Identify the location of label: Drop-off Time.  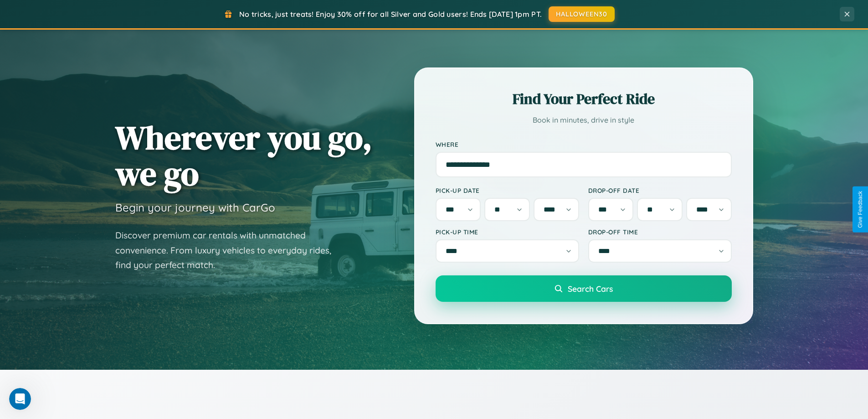
(660, 231).